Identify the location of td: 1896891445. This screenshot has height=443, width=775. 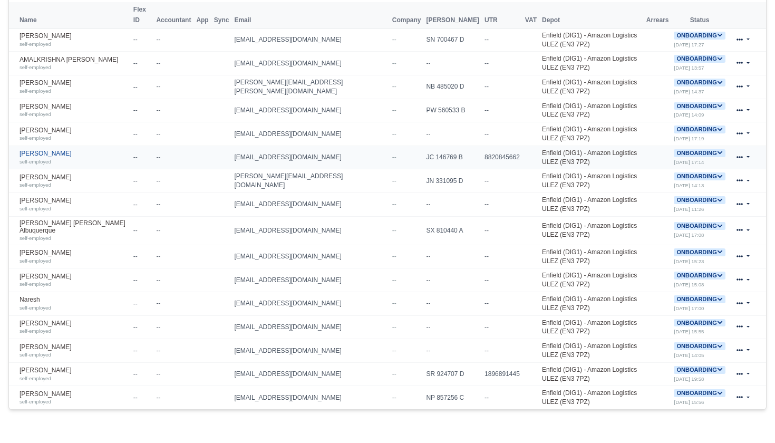
(502, 374).